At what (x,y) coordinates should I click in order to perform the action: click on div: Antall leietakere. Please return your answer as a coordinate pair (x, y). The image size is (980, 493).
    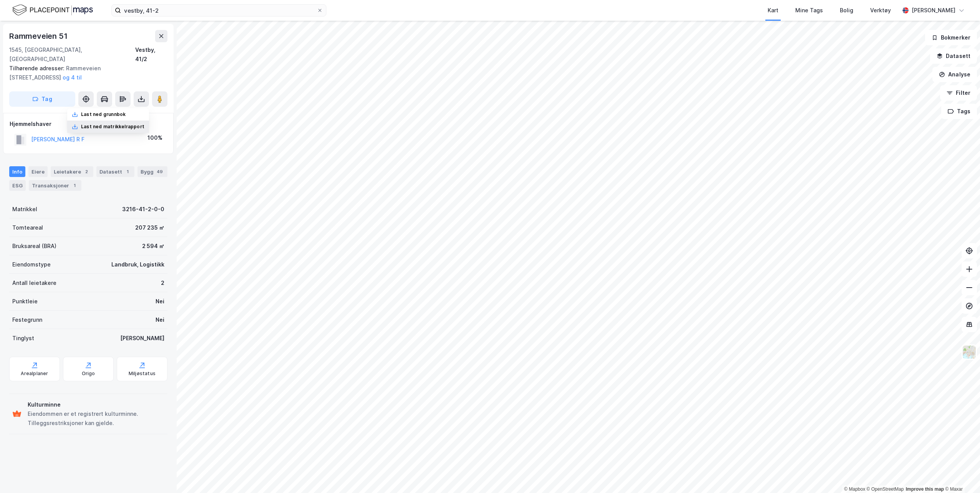
    Looking at the image, I should click on (35, 283).